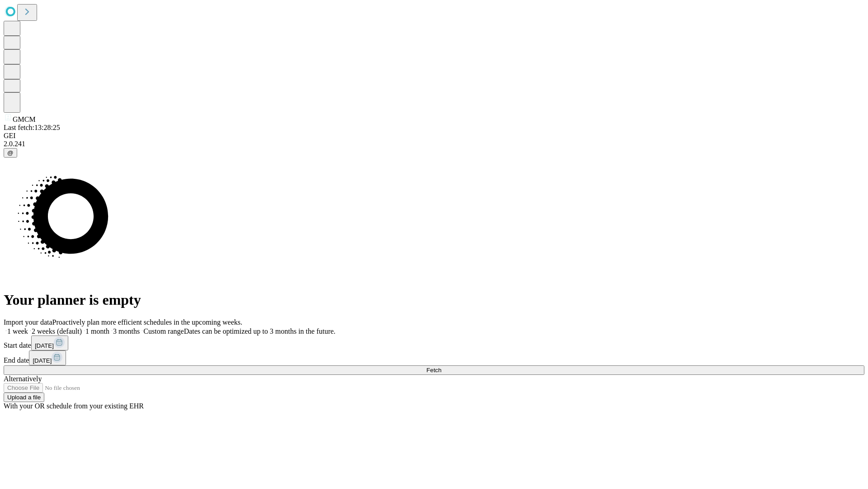 The width and height of the screenshot is (868, 489). Describe the element at coordinates (434, 370) in the screenshot. I see `button: Fetch` at that location.